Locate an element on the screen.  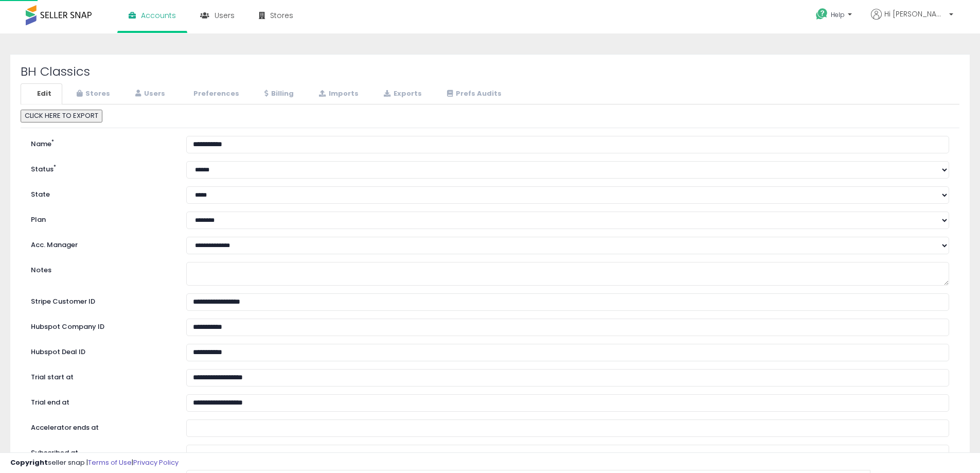
a: Prefs Audits is located at coordinates (473, 94).